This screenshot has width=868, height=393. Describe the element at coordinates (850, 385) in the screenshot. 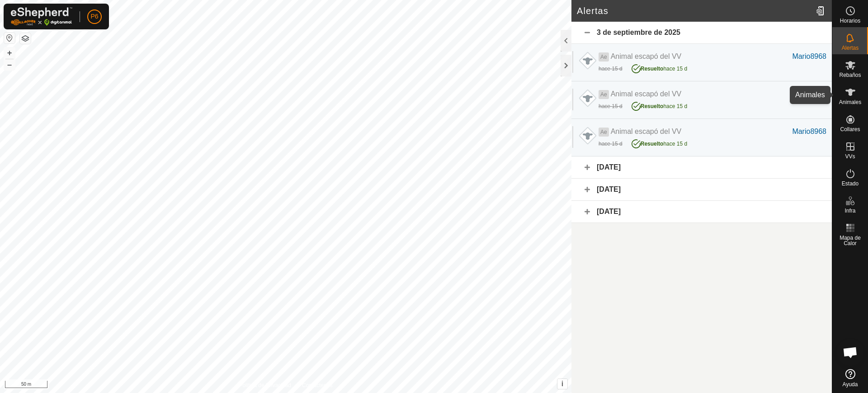

I see `span: Ayuda` at that location.